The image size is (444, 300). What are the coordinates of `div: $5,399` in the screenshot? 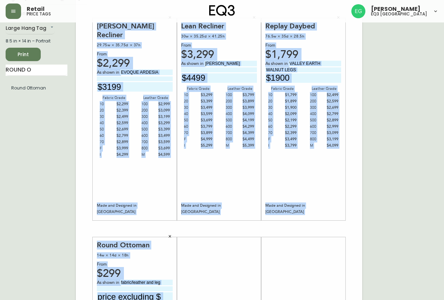 It's located at (247, 146).